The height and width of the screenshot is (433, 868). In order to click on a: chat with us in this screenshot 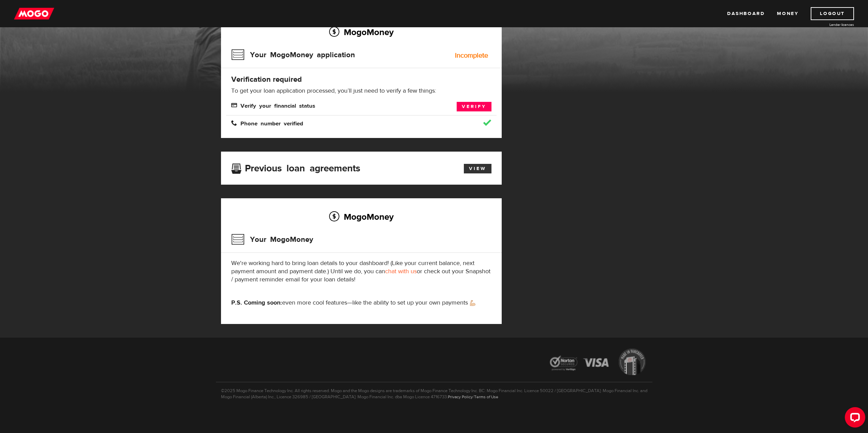, I will do `click(401, 271)`.